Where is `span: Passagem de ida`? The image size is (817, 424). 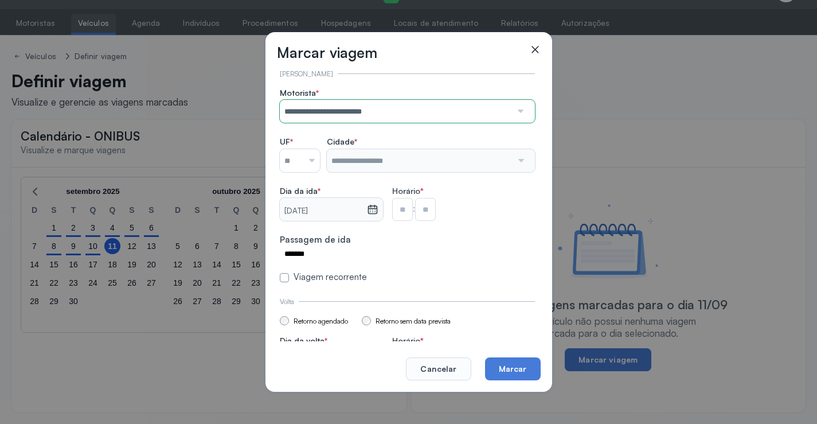
span: Passagem de ida is located at coordinates (315, 240).